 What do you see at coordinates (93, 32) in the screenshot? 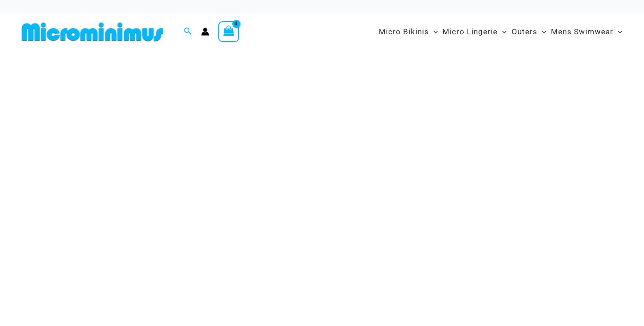
I see `img: MM SHOP LOGO FLAT` at bounding box center [93, 32].